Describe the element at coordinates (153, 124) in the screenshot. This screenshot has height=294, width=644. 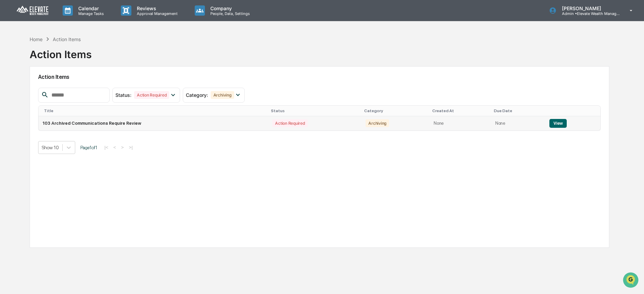
I see `td: 103 Archived Communications Require Review` at that location.